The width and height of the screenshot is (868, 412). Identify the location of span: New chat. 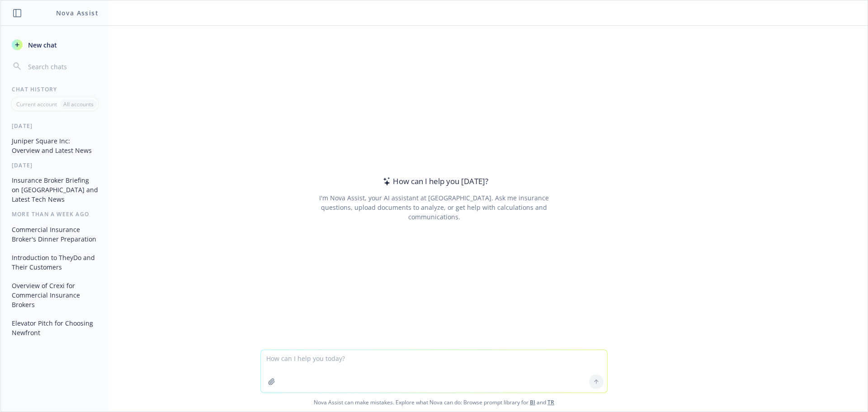
(41, 45).